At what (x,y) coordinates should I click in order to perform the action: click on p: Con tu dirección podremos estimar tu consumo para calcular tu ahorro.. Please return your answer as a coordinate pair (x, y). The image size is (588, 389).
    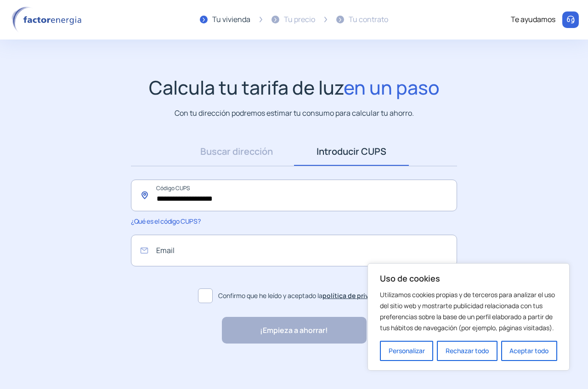
    Looking at the image, I should click on (294, 113).